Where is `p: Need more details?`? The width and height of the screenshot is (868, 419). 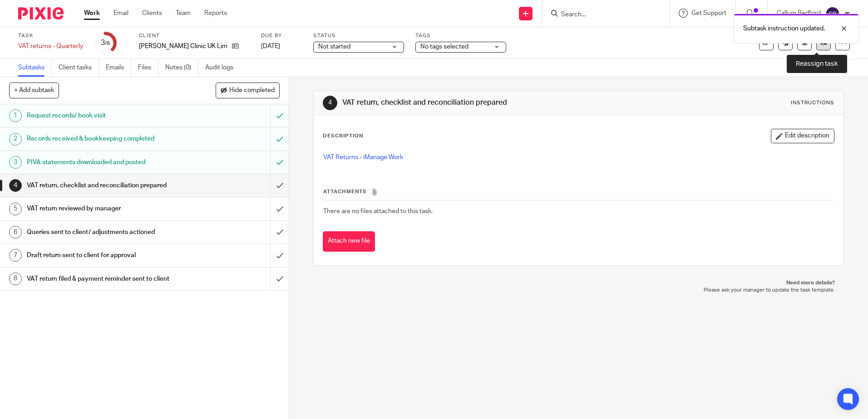 p: Need more details? is located at coordinates (578, 283).